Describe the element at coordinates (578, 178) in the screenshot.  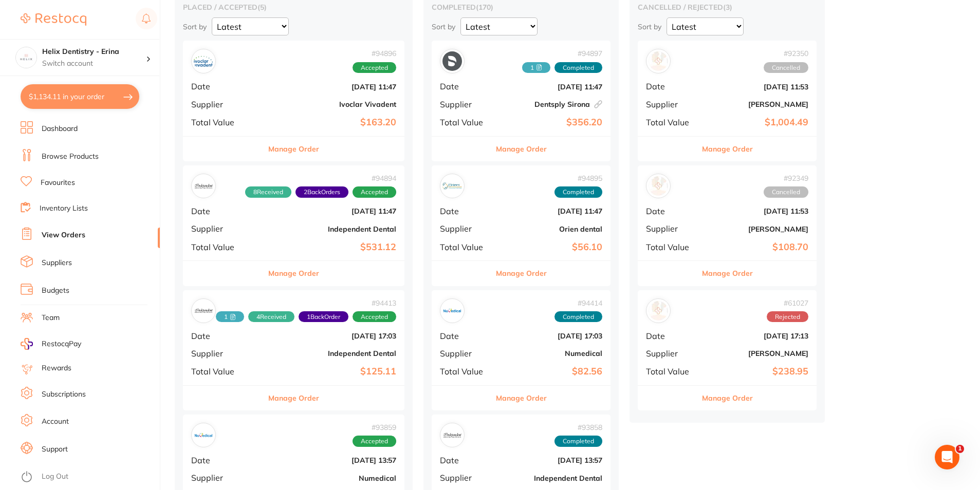
I see `span: # 94895` at that location.